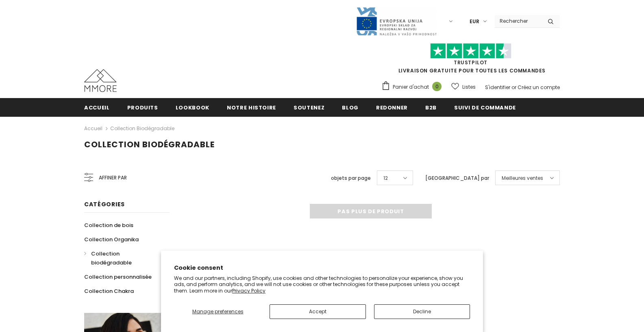 Image resolution: width=644 pixels, height=332 pixels. Describe the element at coordinates (386, 178) in the screenshot. I see `span: 12` at that location.